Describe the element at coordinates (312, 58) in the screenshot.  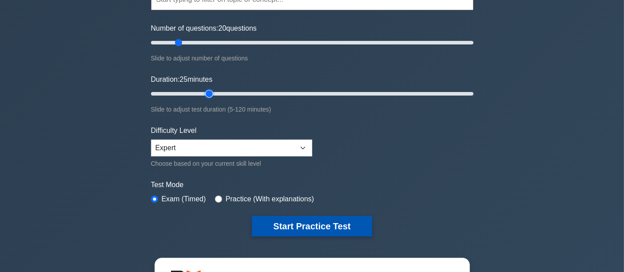
I see `div: Slide to adjust number of questions` at that location.